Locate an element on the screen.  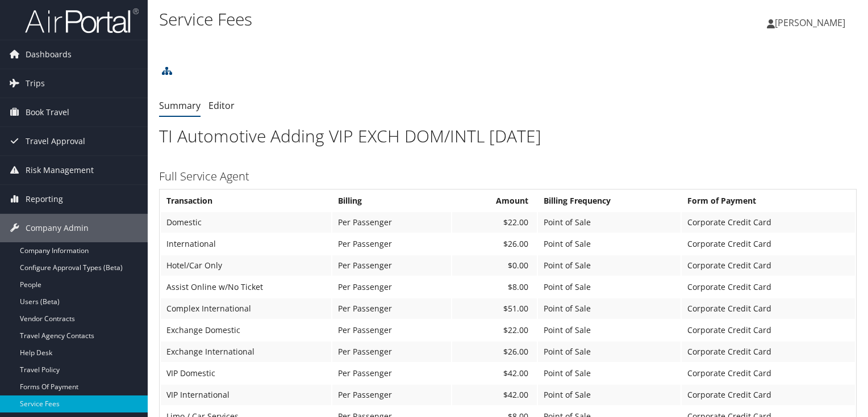
th: Amount is located at coordinates (494, 201).